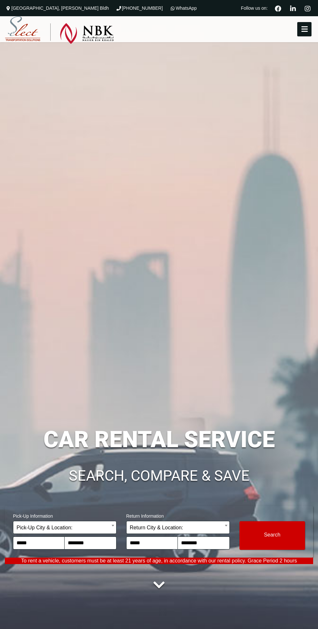 The width and height of the screenshot is (318, 629). What do you see at coordinates (178, 515) in the screenshot?
I see `span: Return Information` at bounding box center [178, 515].